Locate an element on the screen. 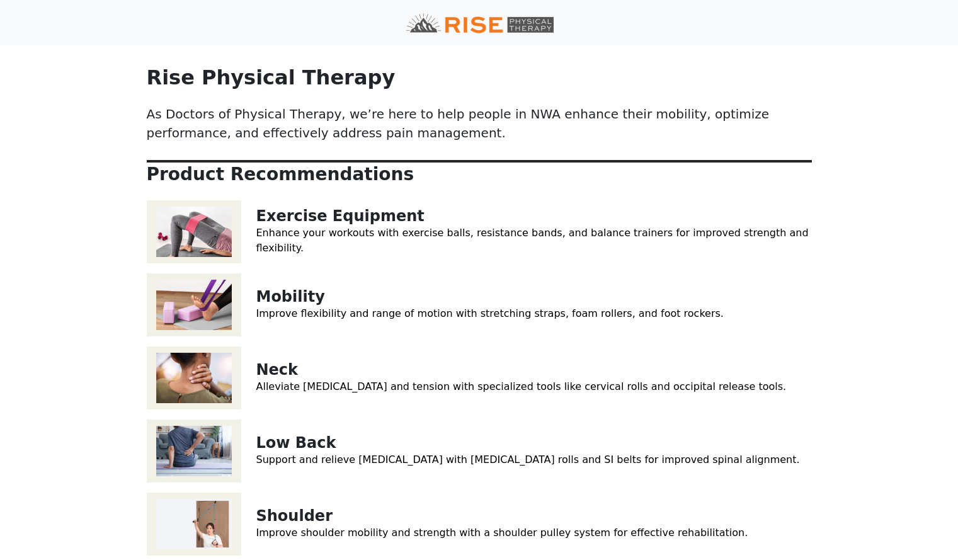 This screenshot has height=560, width=958. img: Neck is located at coordinates (194, 378).